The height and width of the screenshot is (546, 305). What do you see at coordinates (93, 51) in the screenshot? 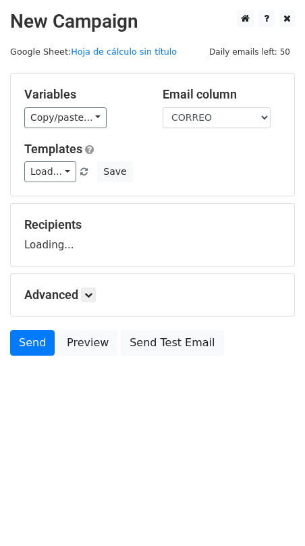
I see `small: Google Sheet:` at bounding box center [93, 51].